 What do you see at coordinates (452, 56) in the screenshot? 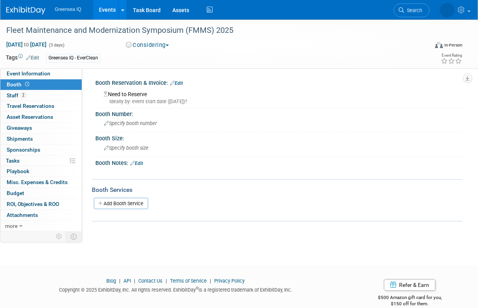
I see `div: Event Rating` at bounding box center [452, 56].